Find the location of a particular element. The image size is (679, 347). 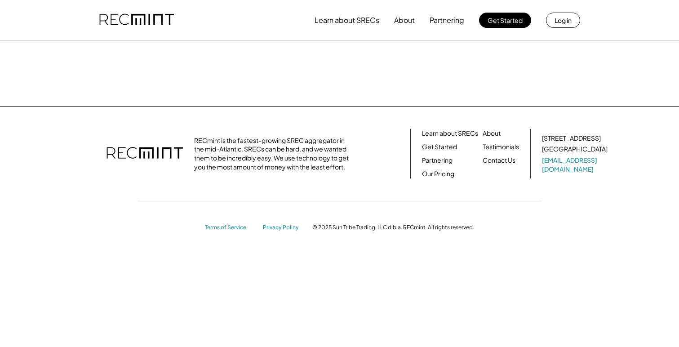

button: Partnering is located at coordinates (446, 20).